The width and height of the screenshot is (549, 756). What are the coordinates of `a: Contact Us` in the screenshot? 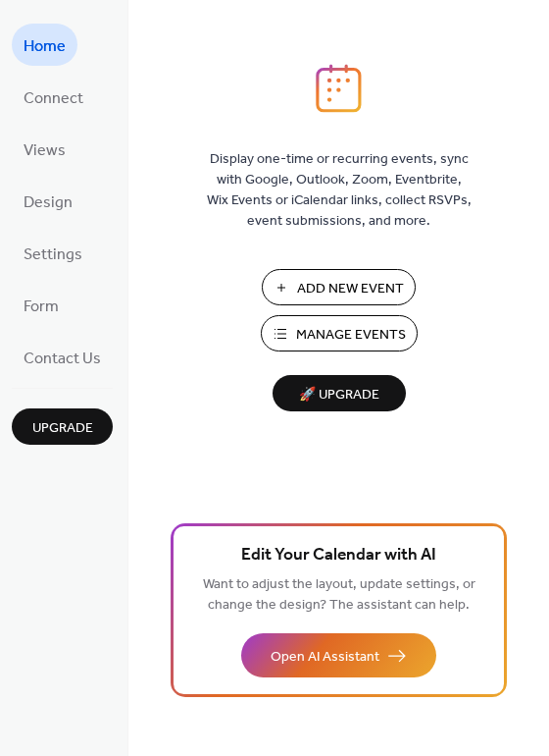 It's located at (61, 356).